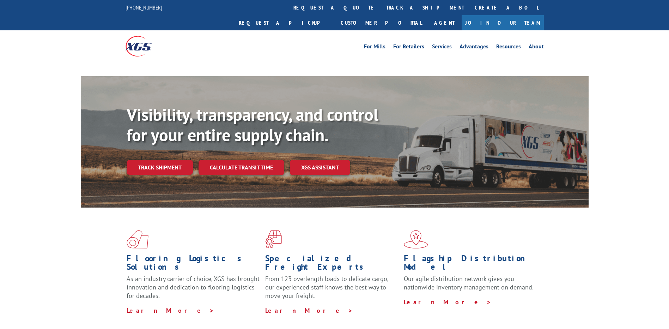 The width and height of the screenshot is (669, 329). I want to click on h1: Flagship Distribution Model, so click(470, 264).